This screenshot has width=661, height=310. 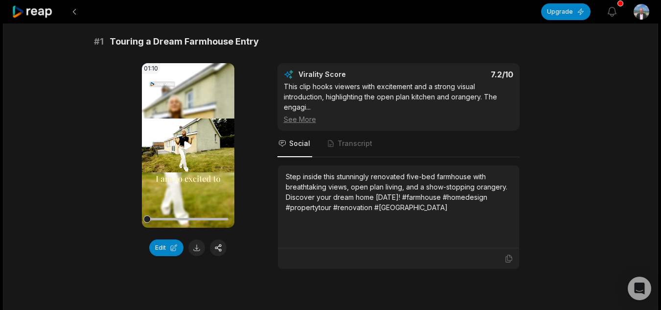 I want to click on div: Open Intercom Messenger, so click(x=639, y=288).